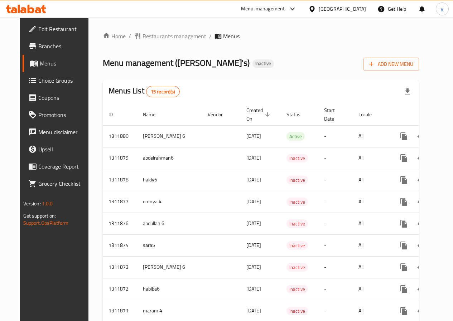  Describe the element at coordinates (169, 202) in the screenshot. I see `td: omnya 4` at that location.